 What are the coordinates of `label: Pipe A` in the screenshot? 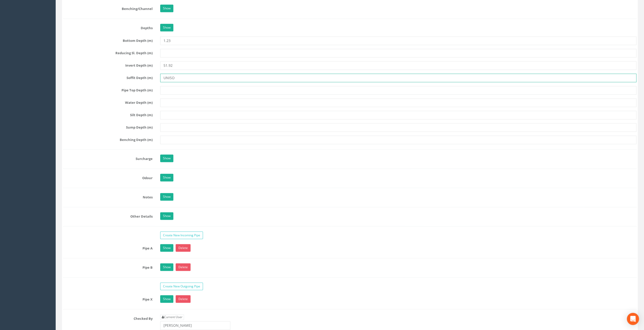 It's located at (108, 247).